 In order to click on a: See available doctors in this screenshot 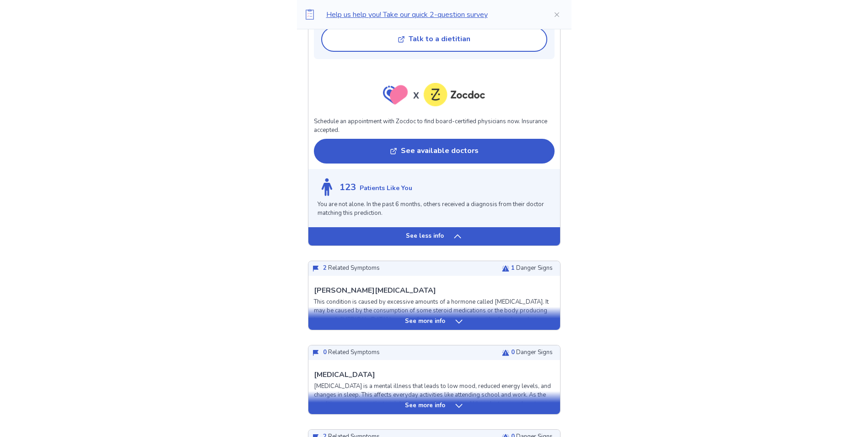, I will do `click(434, 149)`.